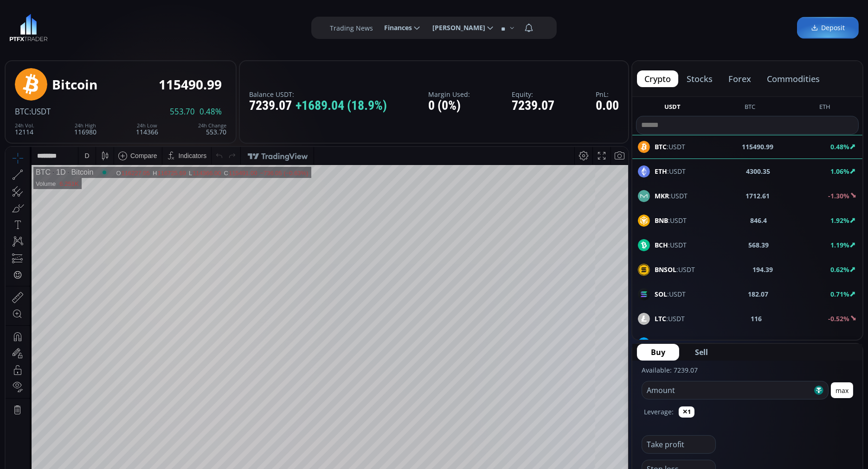 This screenshot has width=868, height=469. I want to click on div: H, so click(149, 26).